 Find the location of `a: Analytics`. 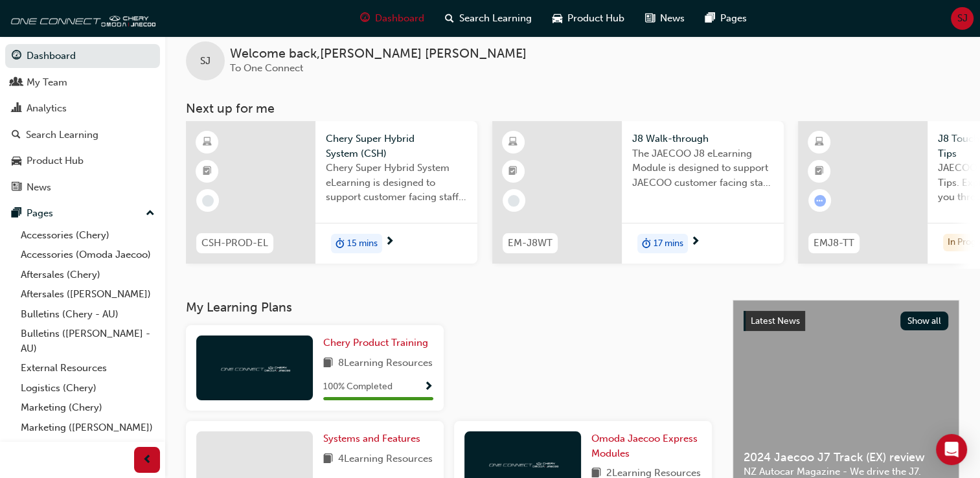

a: Analytics is located at coordinates (83, 108).